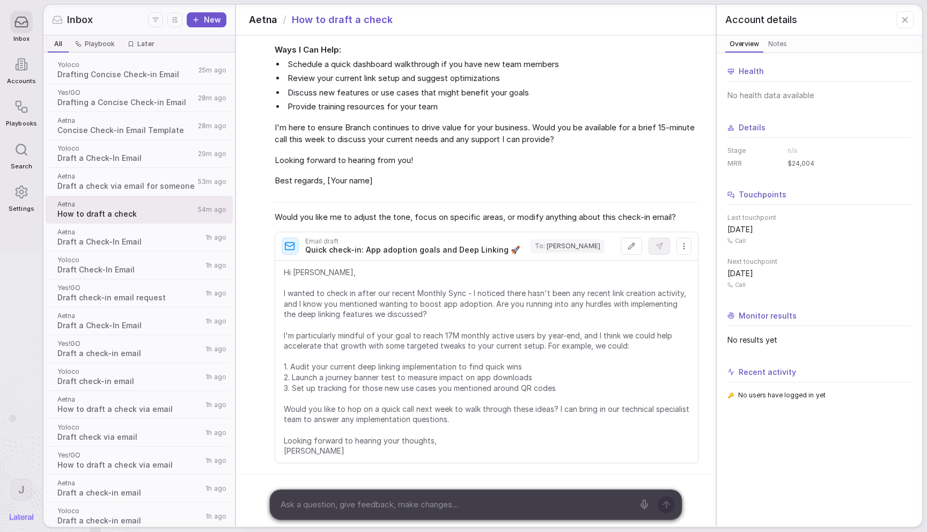 This screenshot has height=532, width=927. What do you see at coordinates (492, 93) in the screenshot?
I see `li: Discuss new features or use cases that might benefit your goals` at bounding box center [492, 93].